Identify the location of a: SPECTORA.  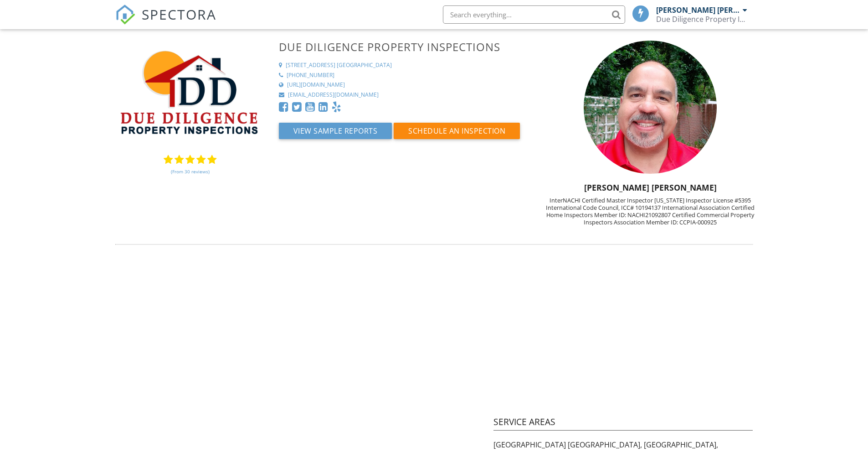
(166, 22).